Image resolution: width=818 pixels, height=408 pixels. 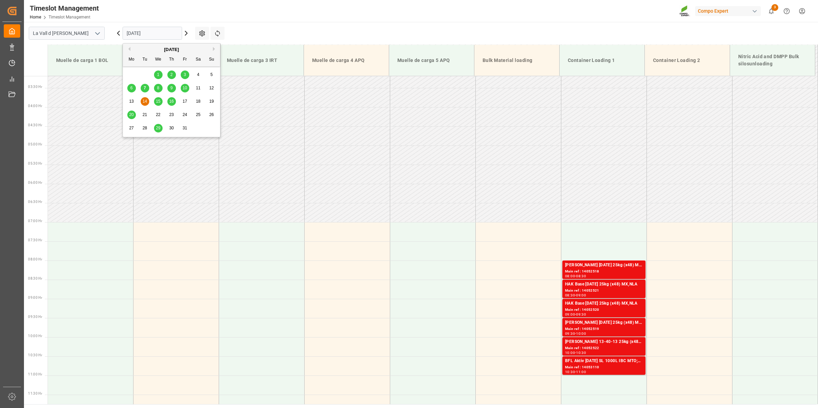 What do you see at coordinates (131, 88) in the screenshot?
I see `div: Choose Monday, October 6th, 2025` at bounding box center [131, 88].